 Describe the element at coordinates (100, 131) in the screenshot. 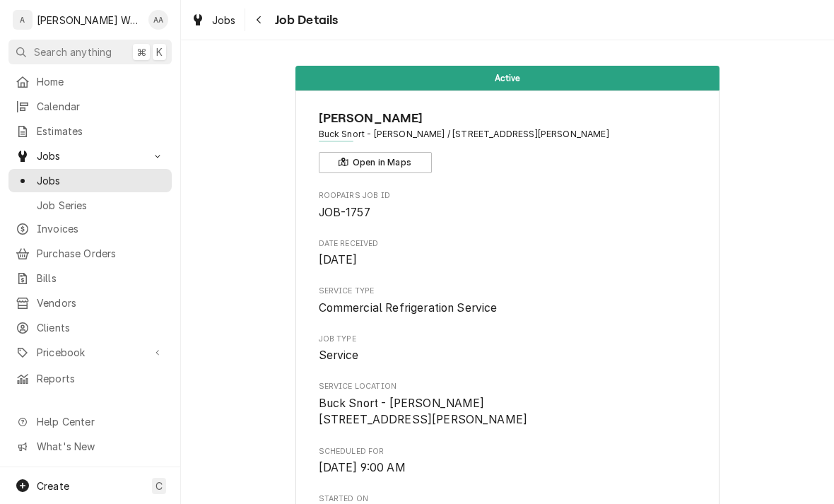

I see `span: Estimates` at that location.